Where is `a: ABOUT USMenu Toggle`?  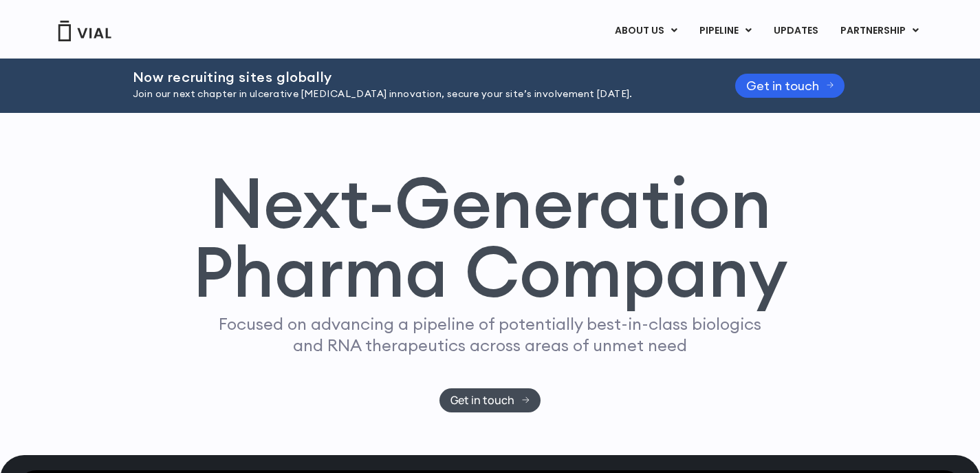
a: ABOUT USMenu Toggle is located at coordinates (645, 31).